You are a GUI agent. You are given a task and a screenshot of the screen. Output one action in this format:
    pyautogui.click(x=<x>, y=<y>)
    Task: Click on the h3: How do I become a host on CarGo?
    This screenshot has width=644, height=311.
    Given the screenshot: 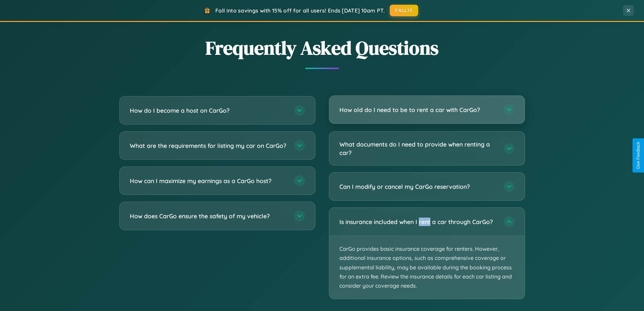 What is the action you would take?
    pyautogui.click(x=208, y=110)
    